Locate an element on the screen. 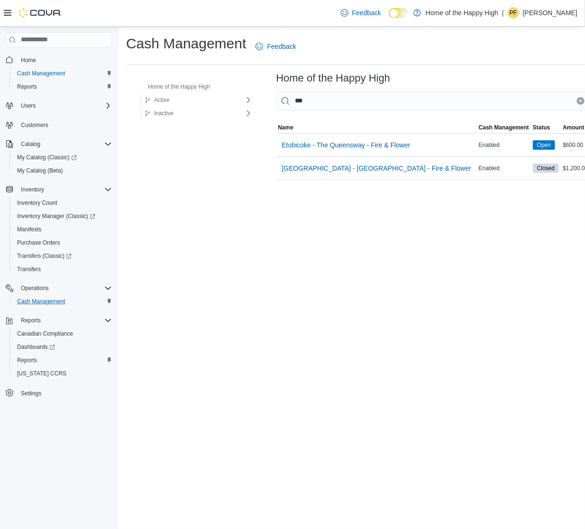 Image resolution: width=585 pixels, height=529 pixels. button: Etobicoke - The Queensway - Fire & Flower is located at coordinates (346, 145).